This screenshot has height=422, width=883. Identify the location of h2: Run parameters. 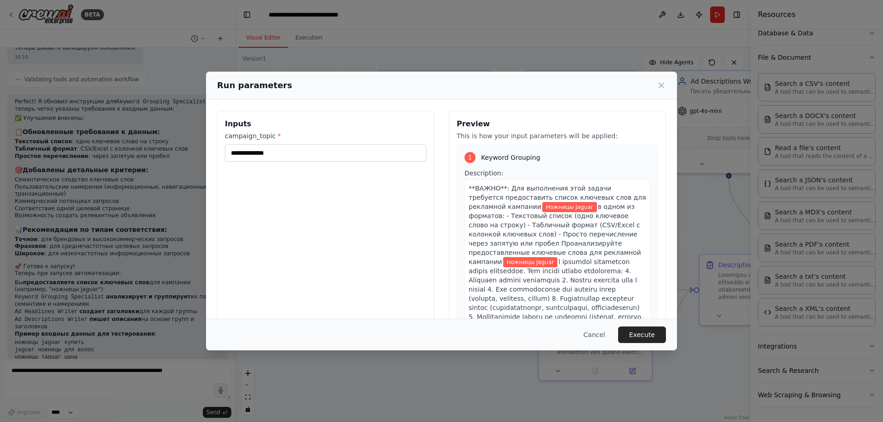
(254, 86).